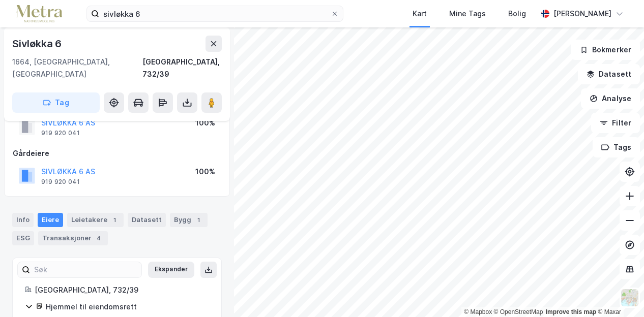  Describe the element at coordinates (50, 220) in the screenshot. I see `div: Eiere` at that location.